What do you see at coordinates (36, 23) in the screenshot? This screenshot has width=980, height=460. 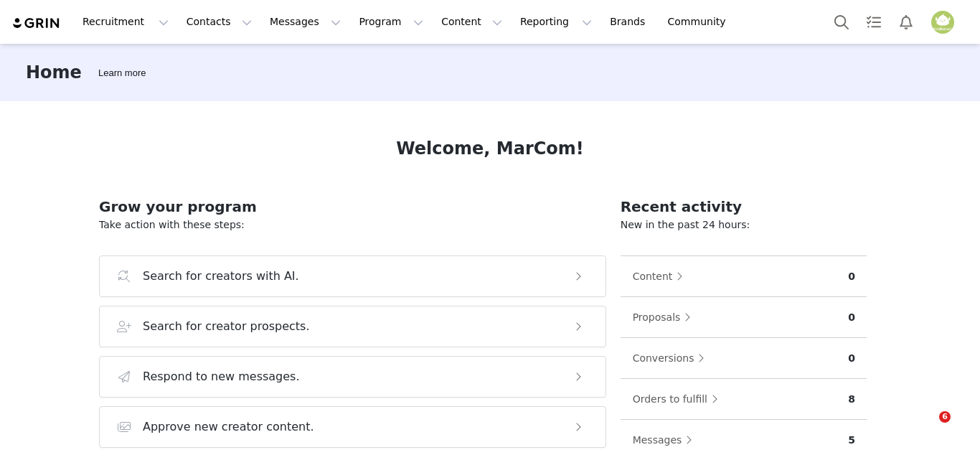 I see `img: grin logo` at bounding box center [36, 23].